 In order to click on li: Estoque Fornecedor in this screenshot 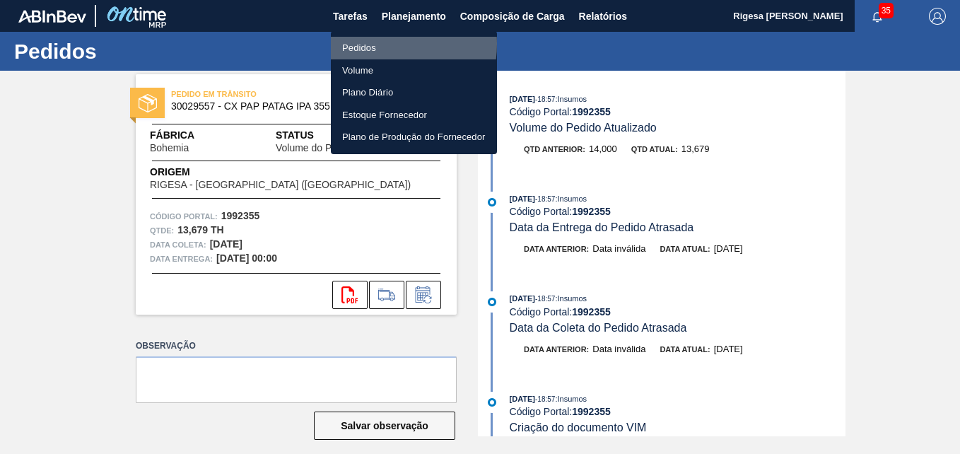, I will do `click(414, 115)`.